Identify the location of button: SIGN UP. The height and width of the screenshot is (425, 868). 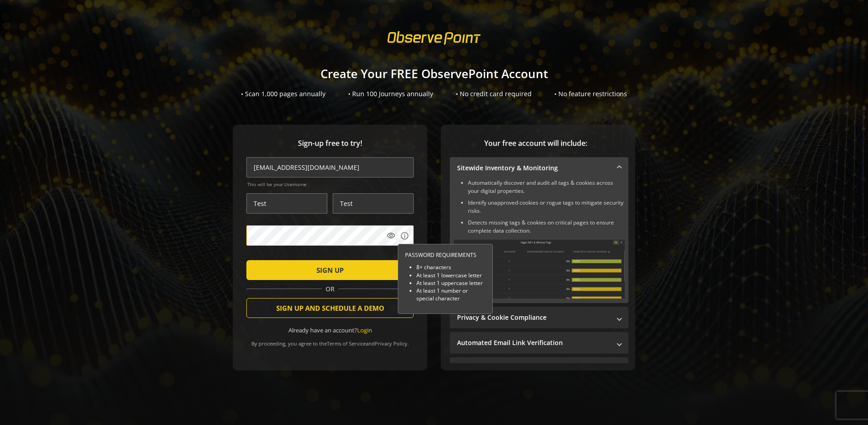
(330, 270).